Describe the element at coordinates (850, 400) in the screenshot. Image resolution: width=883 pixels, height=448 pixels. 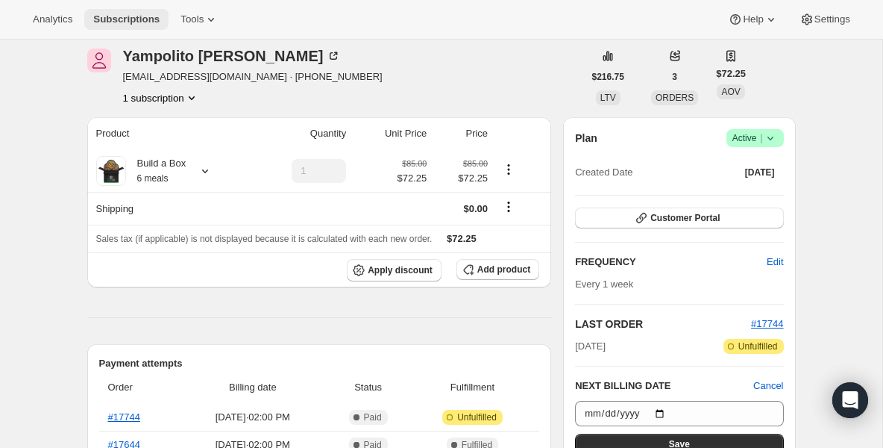
I see `div: Open Intercom Messenger` at that location.